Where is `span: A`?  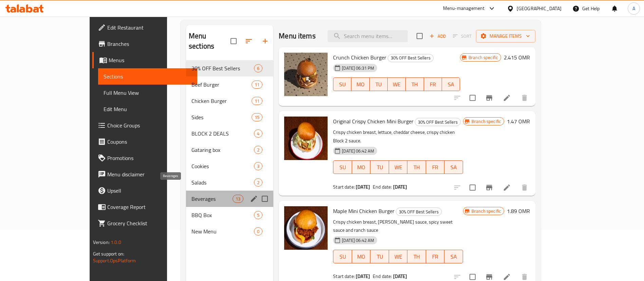 span: A is located at coordinates (634, 9).